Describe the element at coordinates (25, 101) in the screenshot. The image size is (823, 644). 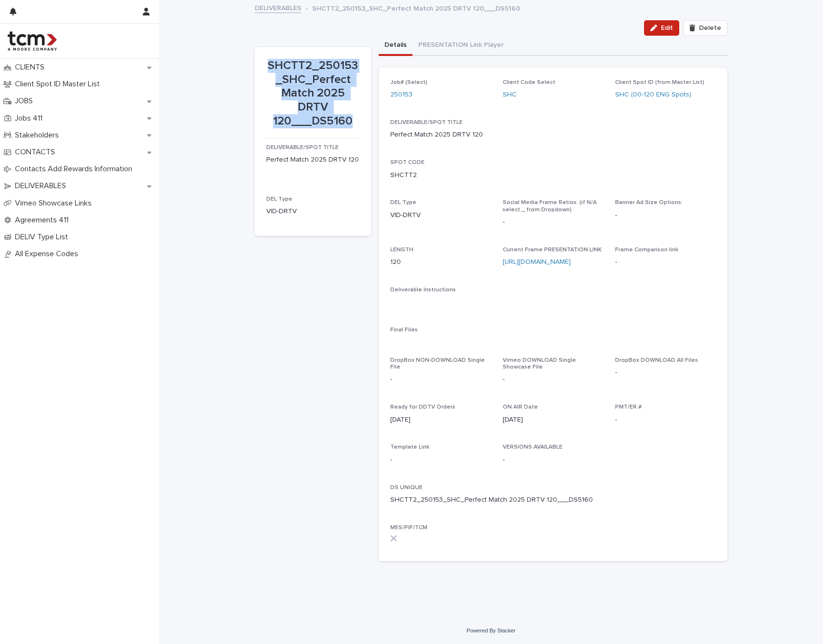
I see `p: JOBS` at that location.